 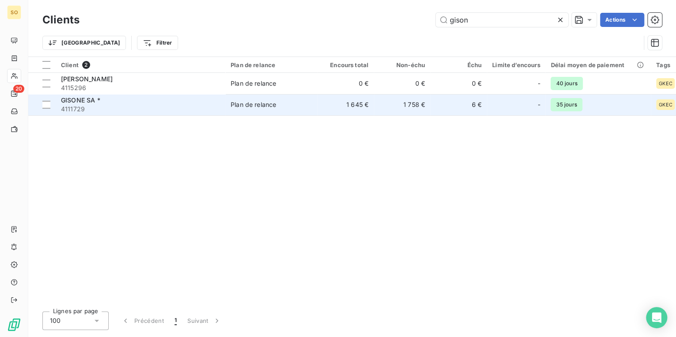 What do you see at coordinates (502, 20) in the screenshot?
I see `input: Rechercher` at bounding box center [502, 20].